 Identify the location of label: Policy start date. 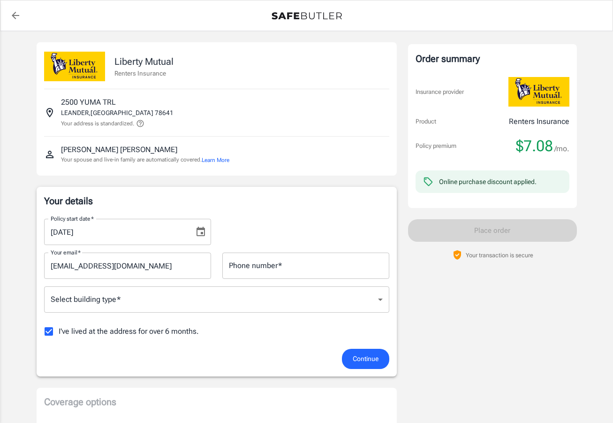
(72, 218).